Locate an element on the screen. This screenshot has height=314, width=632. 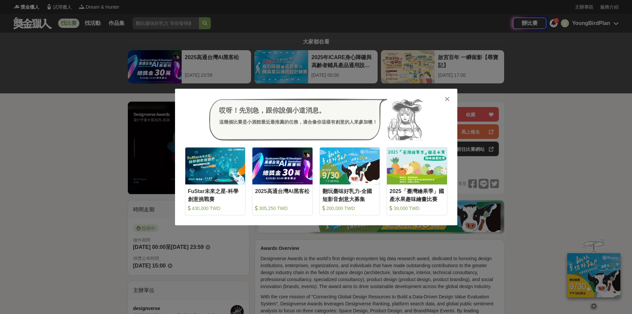
a: Cover ImageFuStar未來之星-科學創意挑戰賽 430,000 TWD is located at coordinates (215, 181).